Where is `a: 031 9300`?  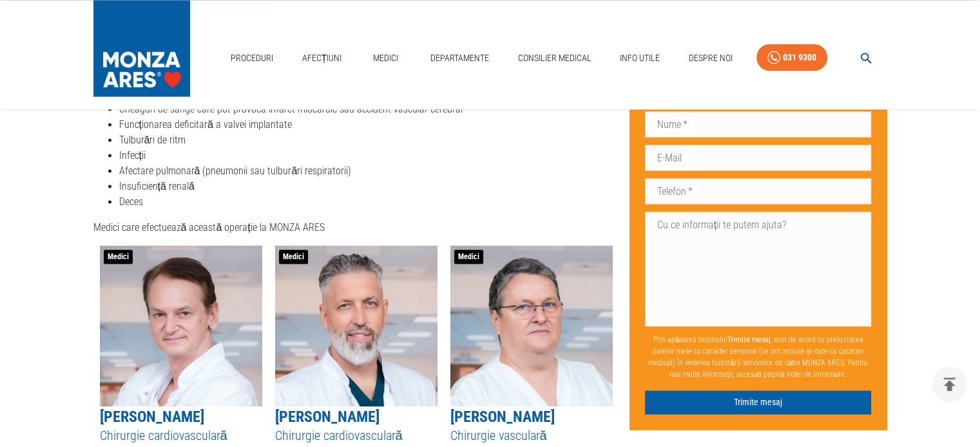
a: 031 9300 is located at coordinates (792, 57).